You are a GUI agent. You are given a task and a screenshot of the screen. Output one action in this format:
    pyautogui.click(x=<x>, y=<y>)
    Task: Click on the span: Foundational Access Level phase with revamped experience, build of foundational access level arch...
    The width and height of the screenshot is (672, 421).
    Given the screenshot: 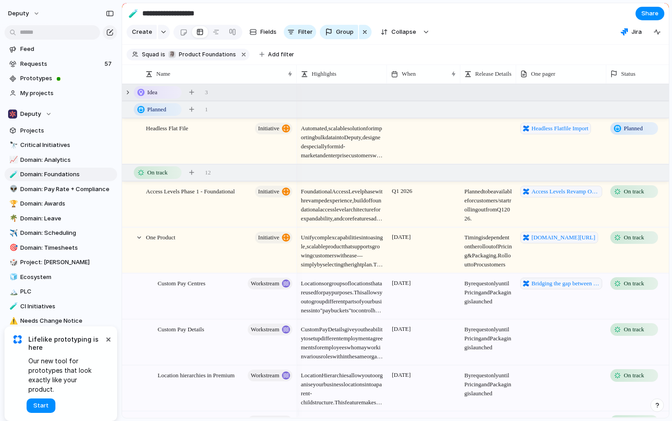 What is the action you would take?
    pyautogui.click(x=342, y=202)
    